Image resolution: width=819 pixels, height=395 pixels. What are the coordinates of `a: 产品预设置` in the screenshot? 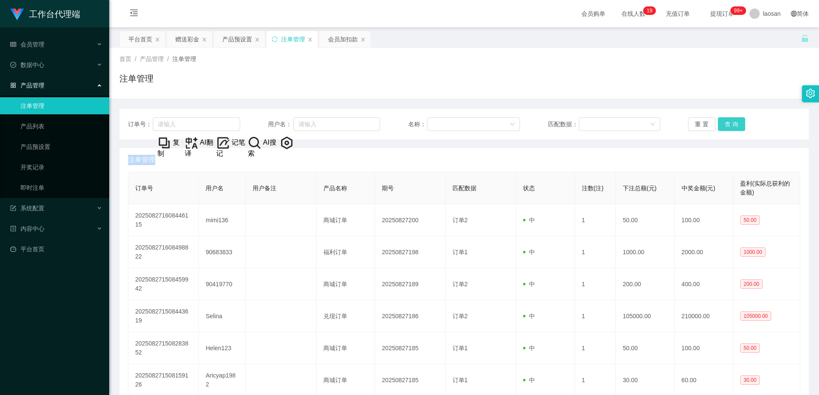 It's located at (61, 147).